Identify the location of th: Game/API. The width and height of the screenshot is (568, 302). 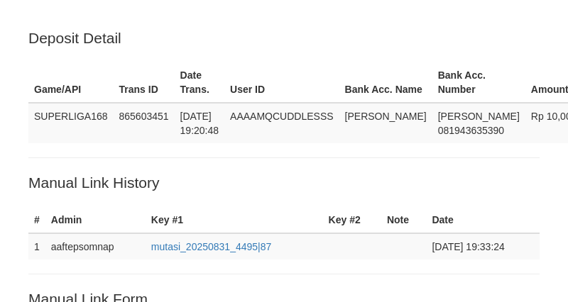
(71, 82).